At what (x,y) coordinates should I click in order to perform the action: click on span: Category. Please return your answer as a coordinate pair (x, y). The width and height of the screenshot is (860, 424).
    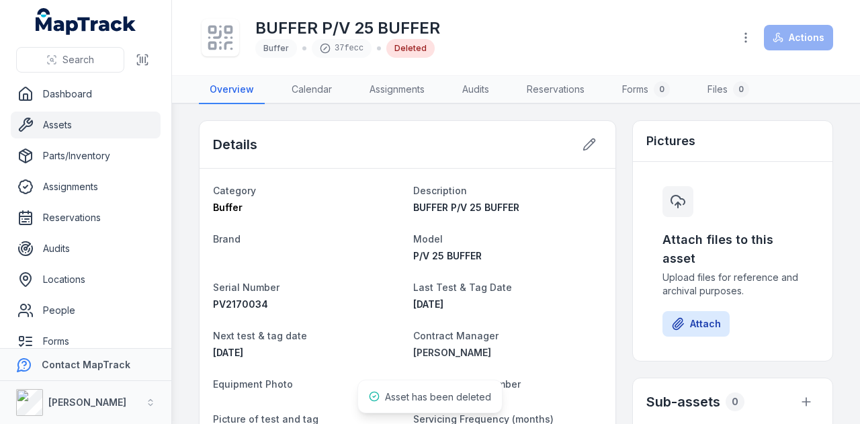
    Looking at the image, I should click on (235, 190).